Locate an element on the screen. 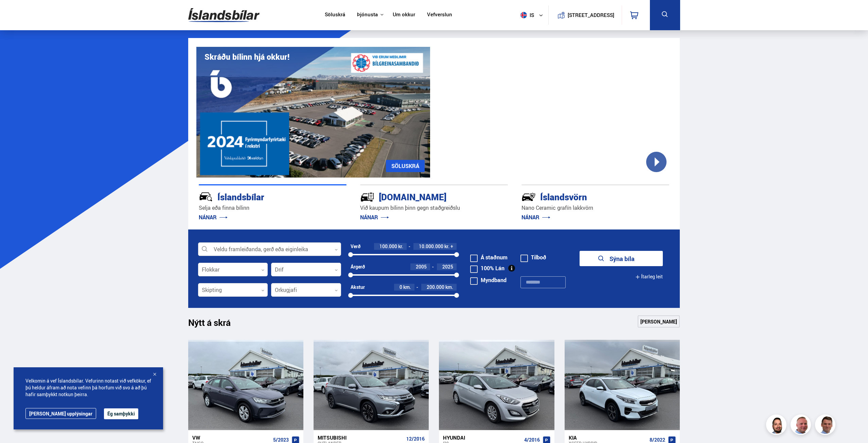 This screenshot has width=868, height=443. div: VW is located at coordinates (231, 438).